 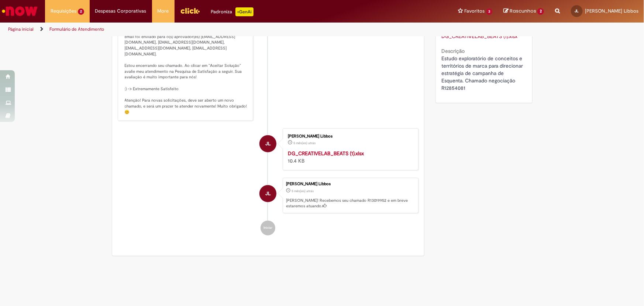 I want to click on img: ServiceNow, so click(x=20, y=11).